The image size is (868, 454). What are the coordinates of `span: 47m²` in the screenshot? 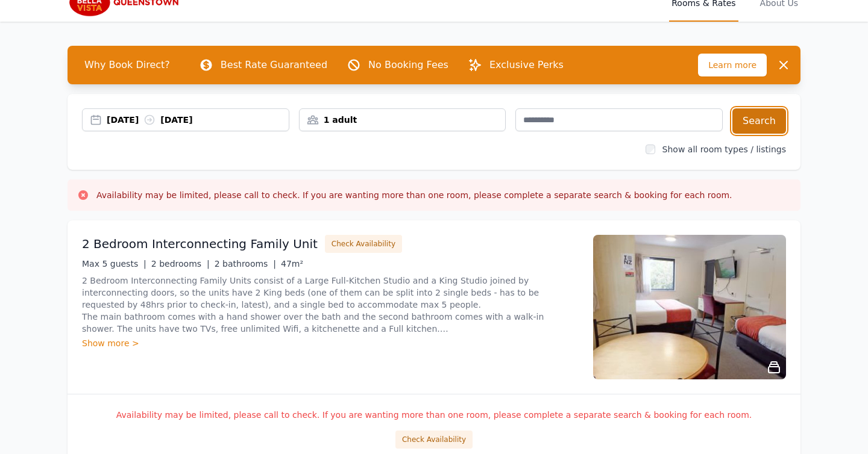 It's located at (292, 264).